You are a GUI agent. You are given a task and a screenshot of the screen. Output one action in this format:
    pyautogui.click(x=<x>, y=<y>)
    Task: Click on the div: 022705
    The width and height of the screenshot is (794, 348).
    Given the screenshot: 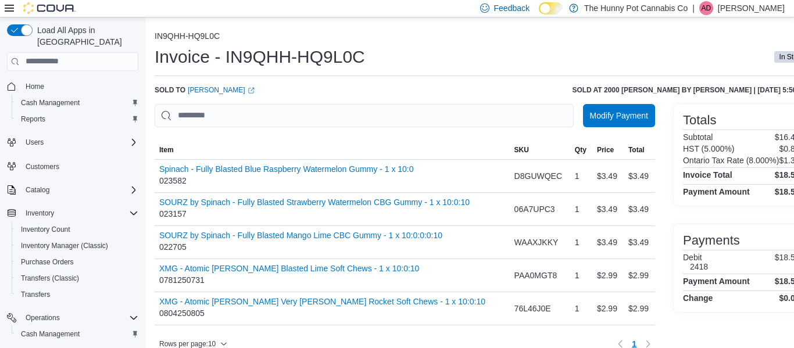 What is the action you would take?
    pyautogui.click(x=301, y=242)
    